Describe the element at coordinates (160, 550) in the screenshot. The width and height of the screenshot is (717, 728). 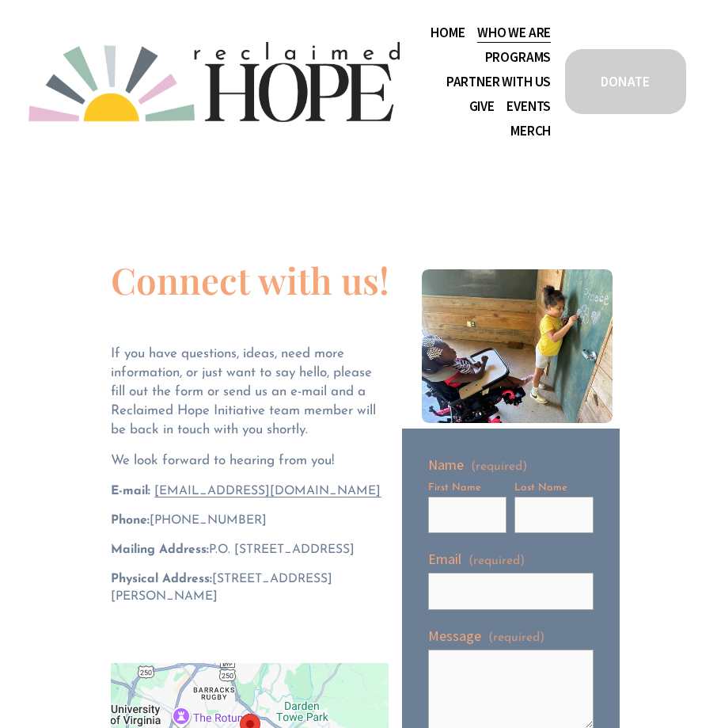
I see `strong: Mailing Address:` at that location.